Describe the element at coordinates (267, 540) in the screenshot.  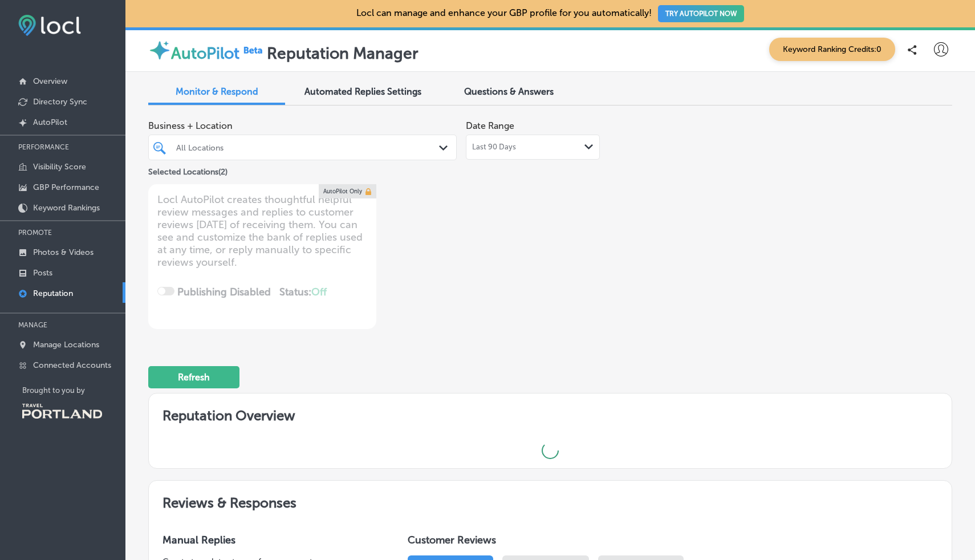
I see `h3: Manual Replies` at that location.